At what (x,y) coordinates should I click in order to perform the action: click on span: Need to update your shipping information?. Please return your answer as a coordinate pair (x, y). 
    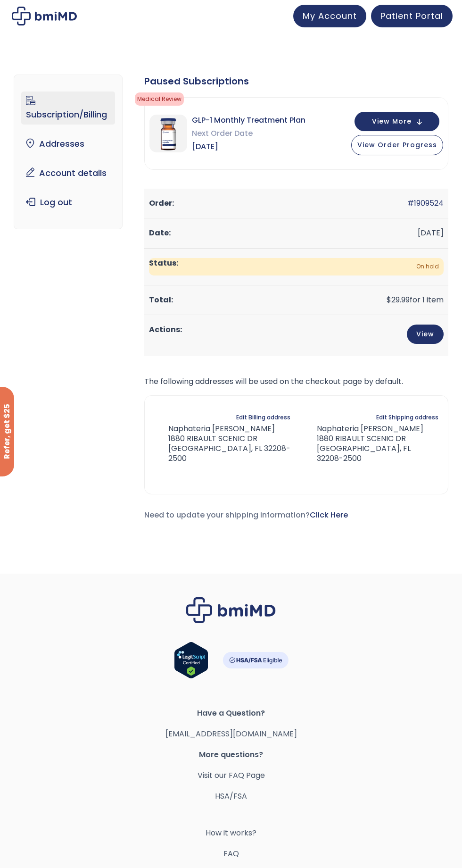
    Looking at the image, I should click on (246, 514).